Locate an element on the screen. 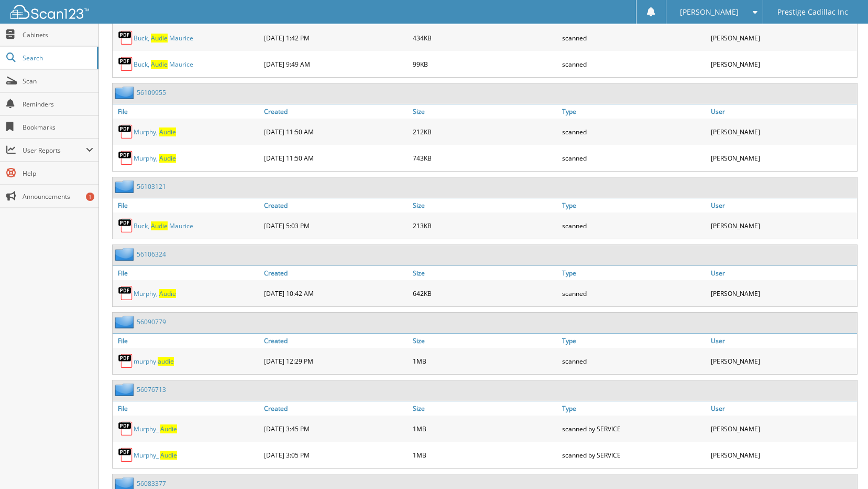 The image size is (868, 489). a: murphy audie is located at coordinates (153, 360).